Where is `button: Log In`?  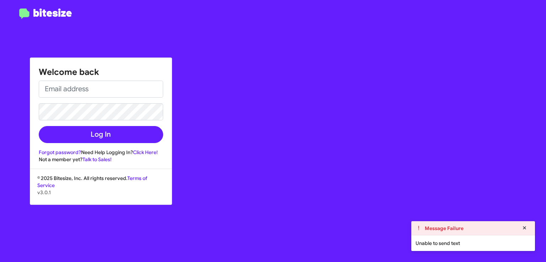
button: Log In is located at coordinates (101, 135).